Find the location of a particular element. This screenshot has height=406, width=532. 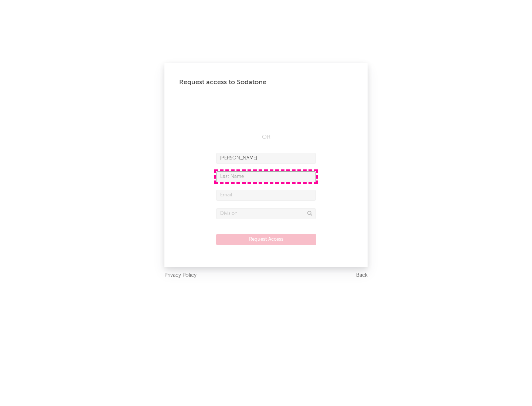

input: Last Name is located at coordinates (266, 177).